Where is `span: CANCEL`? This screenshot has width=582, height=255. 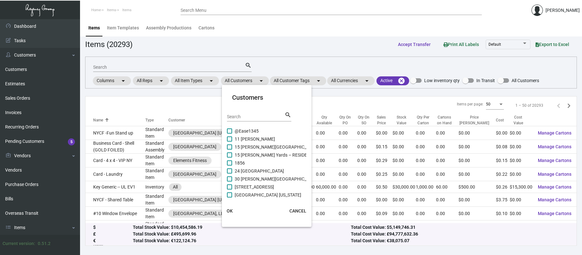
span: CANCEL is located at coordinates (298, 211).